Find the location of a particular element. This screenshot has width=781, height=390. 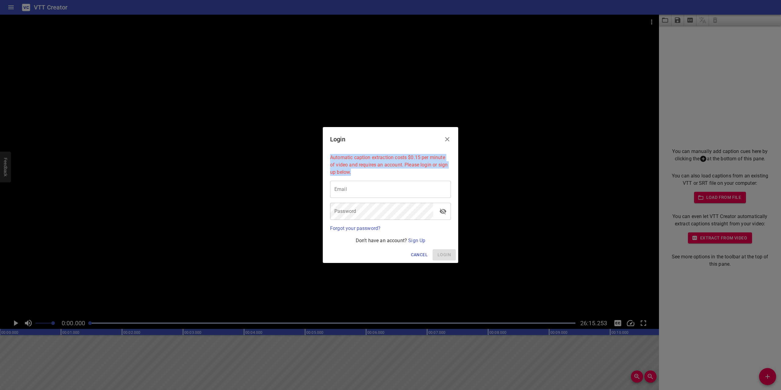

button: toggle password visibility is located at coordinates (443, 211).